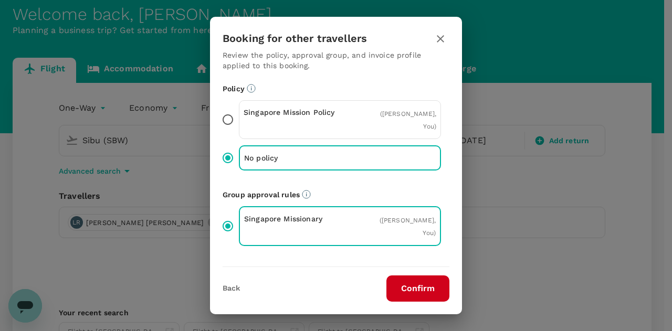 The width and height of the screenshot is (672, 331). I want to click on svg: Booking restrictions are based on the selected travel policy., so click(251, 88).